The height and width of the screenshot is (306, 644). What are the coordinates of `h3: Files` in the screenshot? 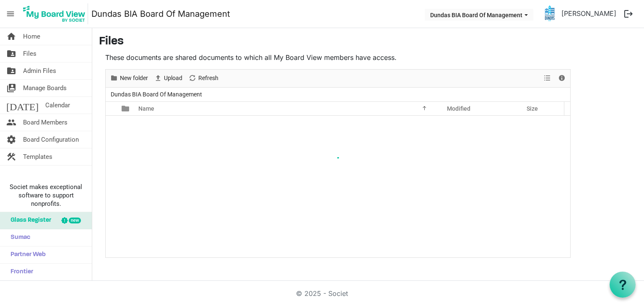 It's located at (368, 42).